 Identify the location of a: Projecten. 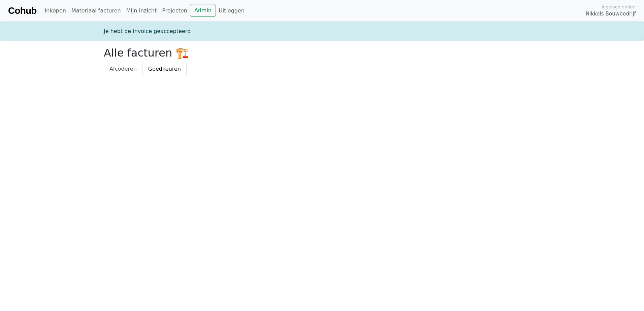
(174, 11).